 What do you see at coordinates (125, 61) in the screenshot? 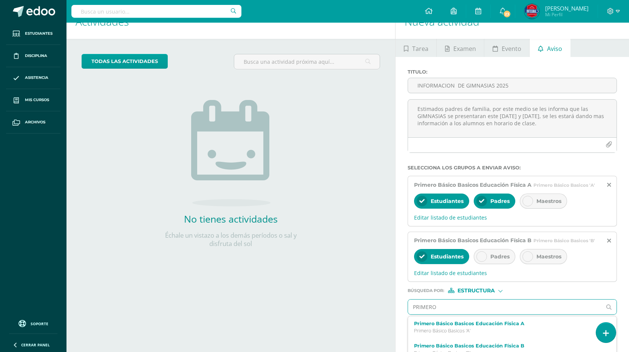
I see `a: todas las Actividades` at bounding box center [125, 61].